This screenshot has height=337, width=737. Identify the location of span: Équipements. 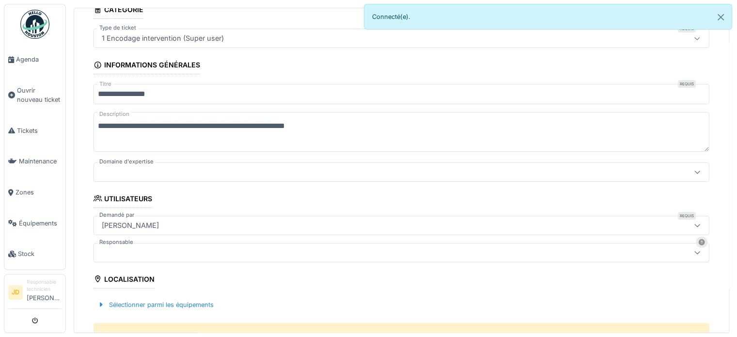
(40, 223).